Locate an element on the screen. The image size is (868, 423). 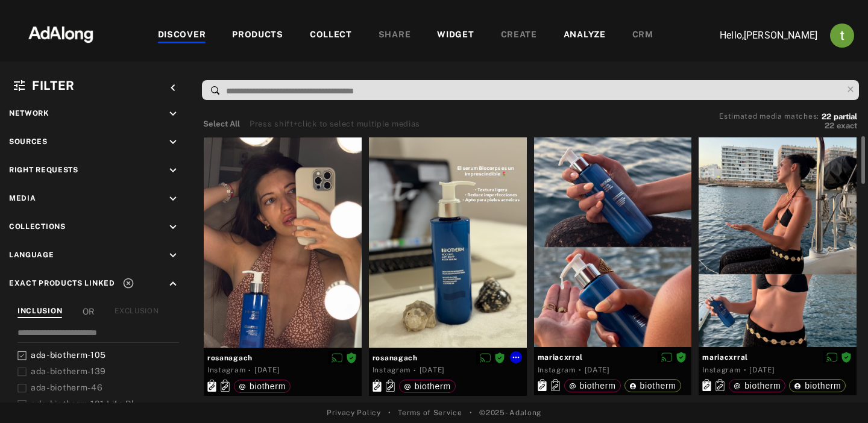
span: ada-biotherm-105 is located at coordinates (68, 355).